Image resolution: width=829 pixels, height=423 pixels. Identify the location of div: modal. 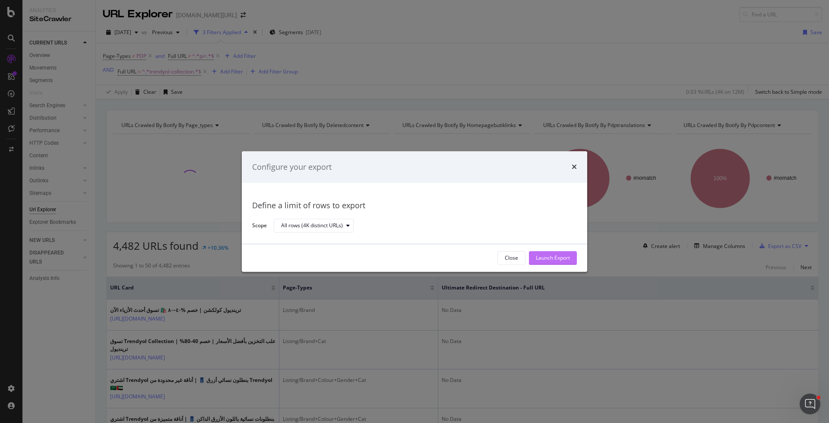
(415, 211).